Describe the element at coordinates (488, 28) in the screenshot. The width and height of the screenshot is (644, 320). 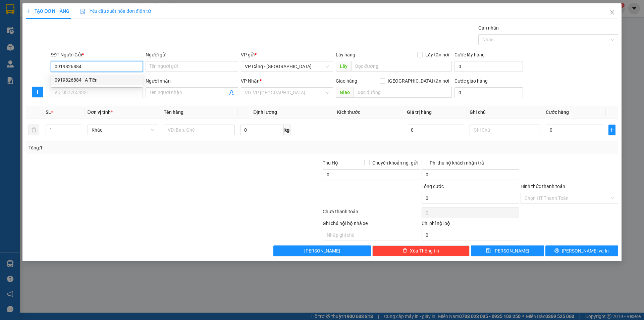
I see `label: Gán nhãn` at that location.